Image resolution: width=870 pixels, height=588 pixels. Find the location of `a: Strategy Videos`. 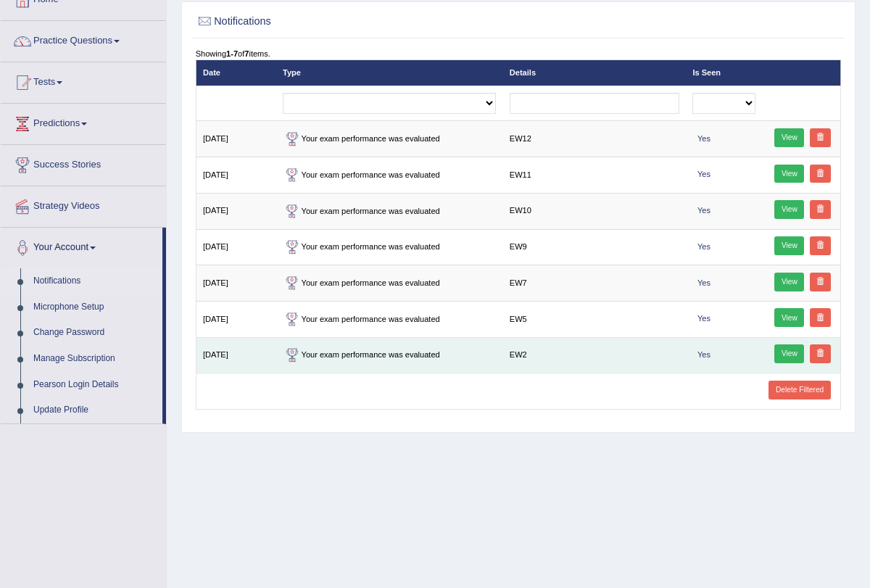

a: Strategy Videos is located at coordinates (83, 204).